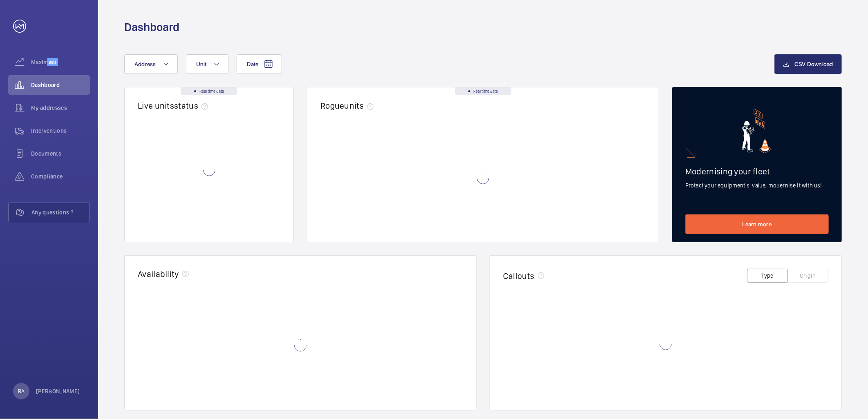  Describe the element at coordinates (813, 64) in the screenshot. I see `span: CSV Download` at that location.